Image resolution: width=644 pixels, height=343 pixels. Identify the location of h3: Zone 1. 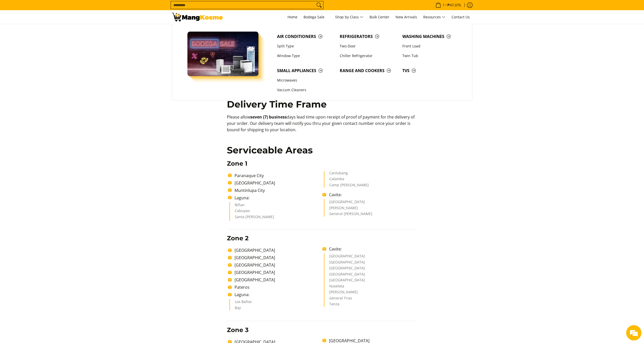
(322, 164).